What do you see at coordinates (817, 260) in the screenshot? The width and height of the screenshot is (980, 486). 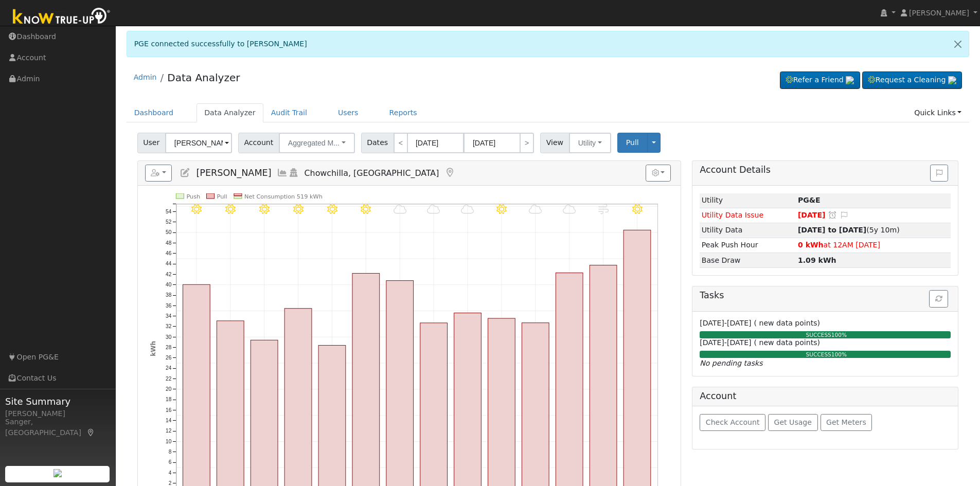 I see `strong: 1.09 kWh` at bounding box center [817, 260].